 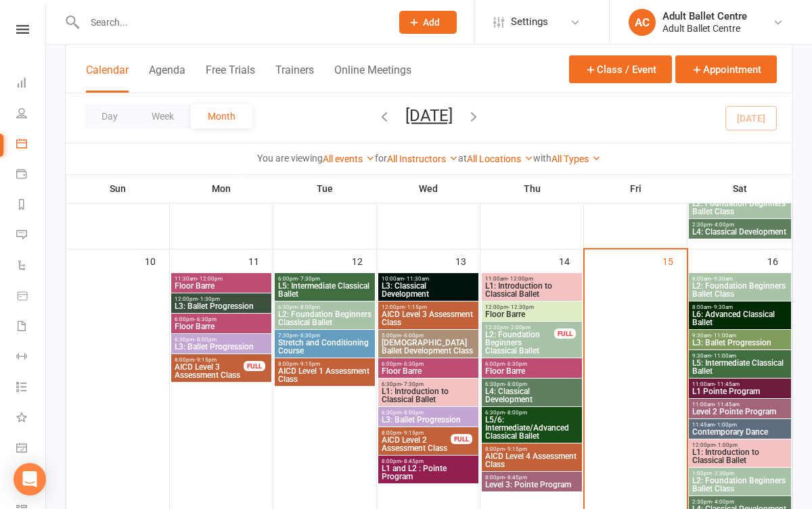 I want to click on span: - 8:45pm, so click(x=515, y=477).